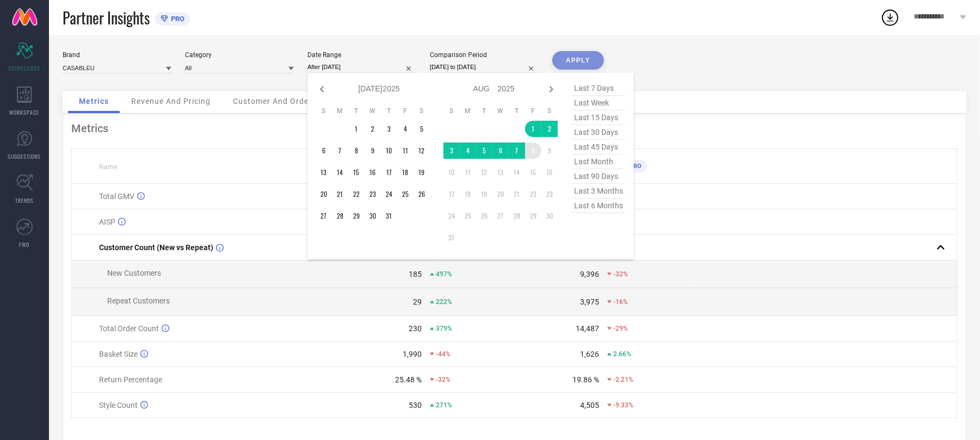 The width and height of the screenshot is (980, 440). I want to click on td: Thu Jul 03 2025, so click(389, 129).